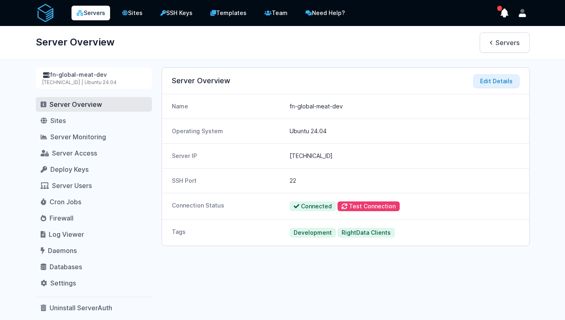 This screenshot has height=320, width=565. Describe the element at coordinates (228, 206) in the screenshot. I see `dt: Connection Status` at that location.